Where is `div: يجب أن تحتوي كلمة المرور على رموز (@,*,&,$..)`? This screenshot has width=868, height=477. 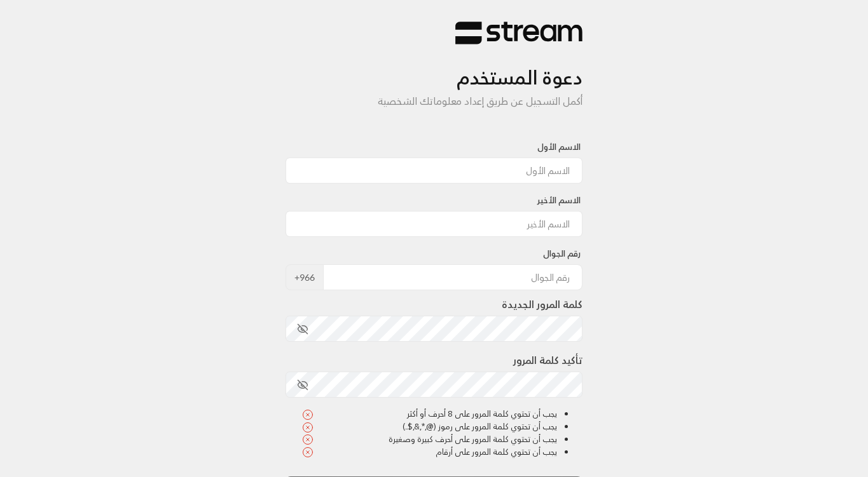 div: يجب أن تحتوي كلمة المرور على رموز (@,*,&,$..) is located at coordinates (430, 427).